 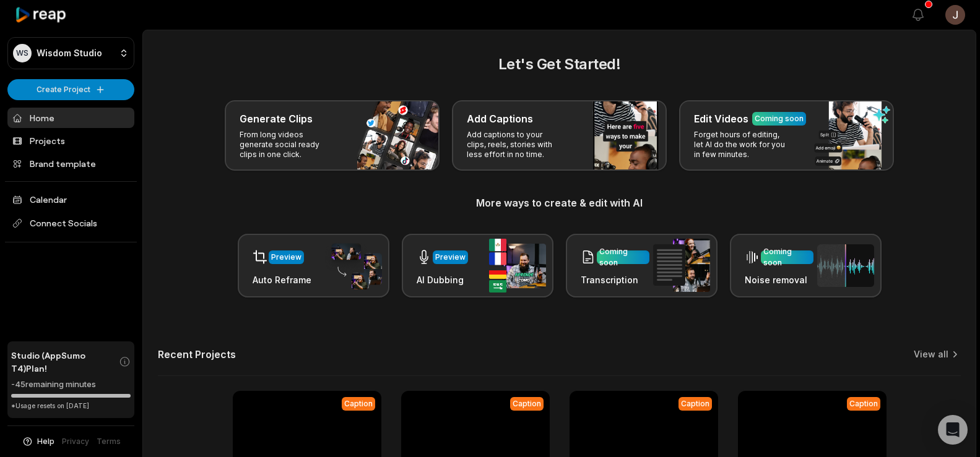 I want to click on span: Studio (AppSumo T4) Plan!, so click(x=65, y=362).